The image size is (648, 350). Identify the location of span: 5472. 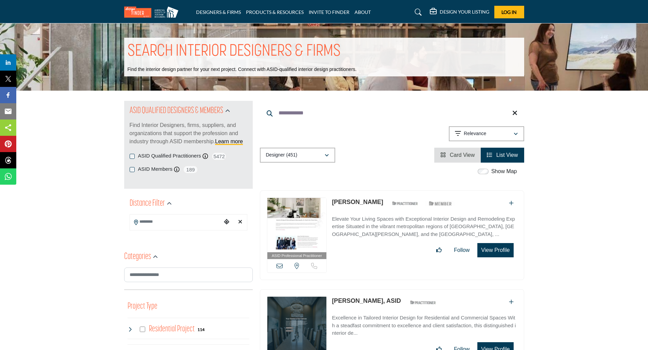
(219, 156).